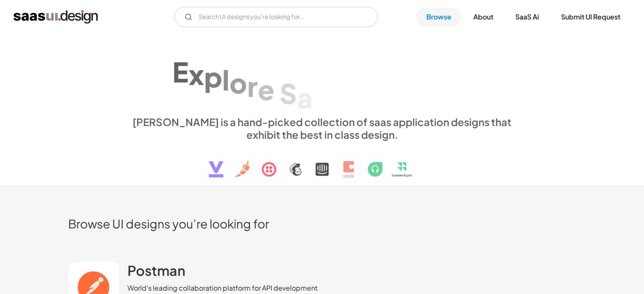 Image resolution: width=644 pixels, height=294 pixels. What do you see at coordinates (439, 17) in the screenshot?
I see `a: Browse` at bounding box center [439, 17].